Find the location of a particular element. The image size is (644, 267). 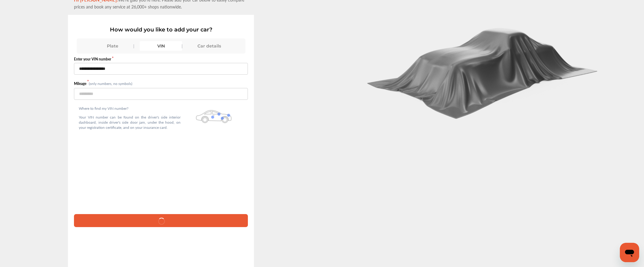

label: Enter your VIN number is located at coordinates (161, 59).